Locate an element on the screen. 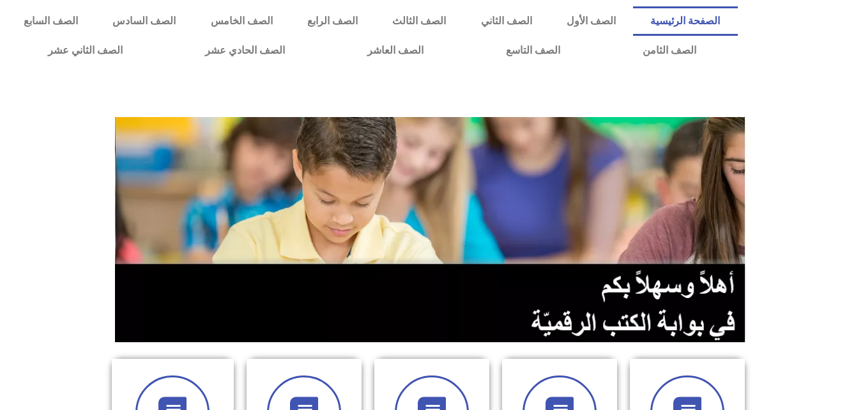 This screenshot has width=863, height=410. a: الصف الأول is located at coordinates (591, 21).